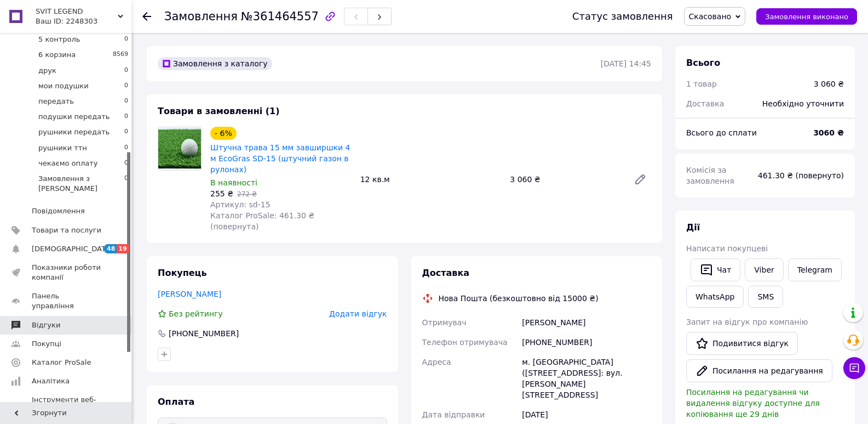  What do you see at coordinates (715, 296) in the screenshot?
I see `a: WhatsApp` at bounding box center [715, 296].